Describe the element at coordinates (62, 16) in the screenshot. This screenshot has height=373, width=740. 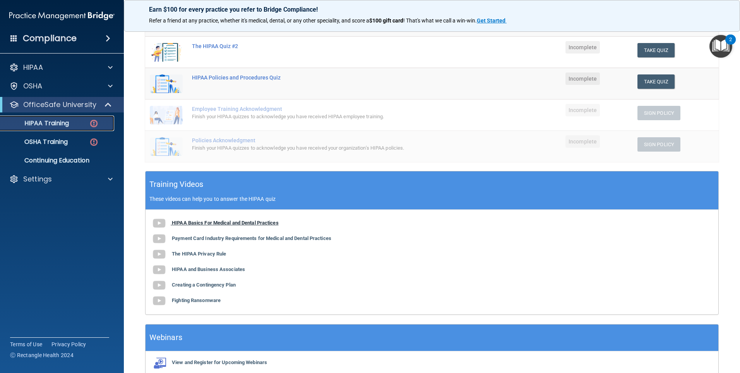
I see `img: PMB logo` at that location.